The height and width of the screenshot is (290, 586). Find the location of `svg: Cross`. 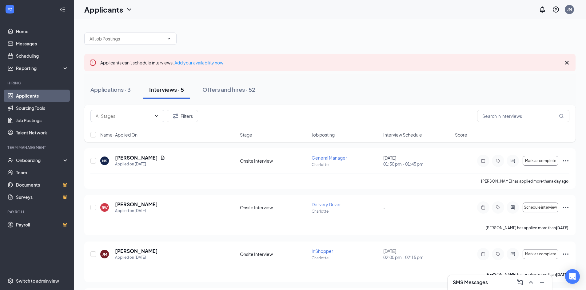

svg: Cross is located at coordinates (567, 63).